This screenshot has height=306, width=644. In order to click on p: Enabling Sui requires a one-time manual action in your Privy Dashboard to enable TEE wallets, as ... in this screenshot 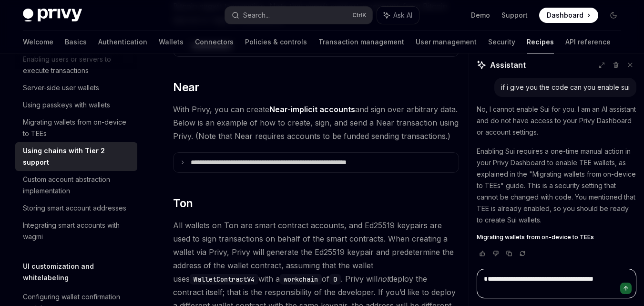, I will do `click(557, 185)`.